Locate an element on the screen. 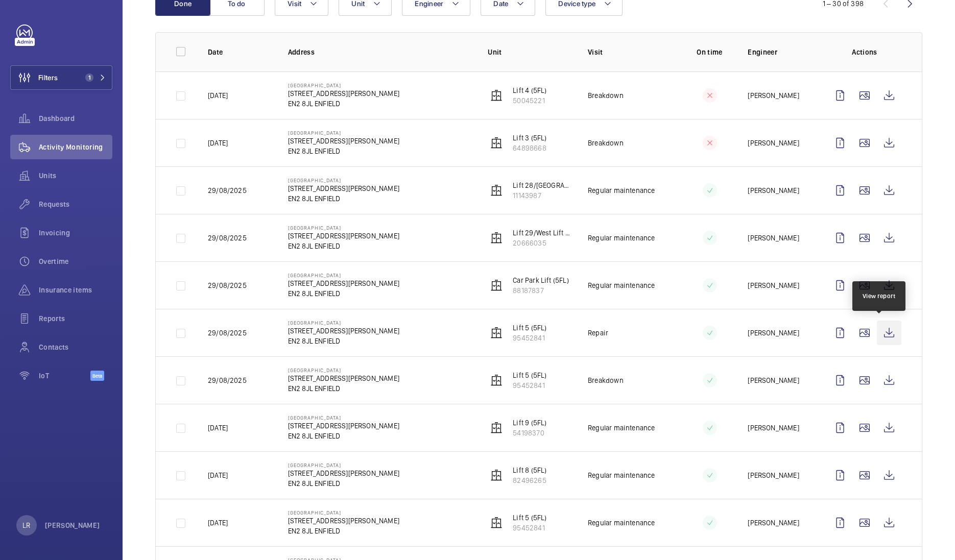  span: Beta is located at coordinates (97, 376).